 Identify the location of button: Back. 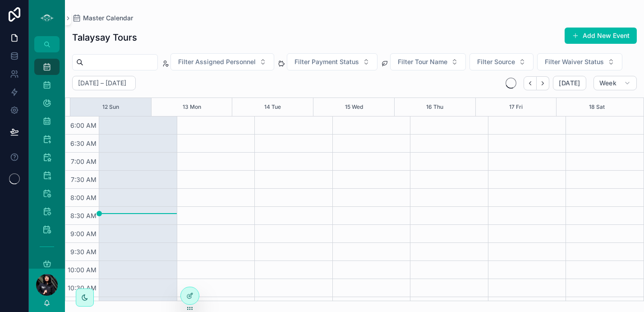
(530, 83).